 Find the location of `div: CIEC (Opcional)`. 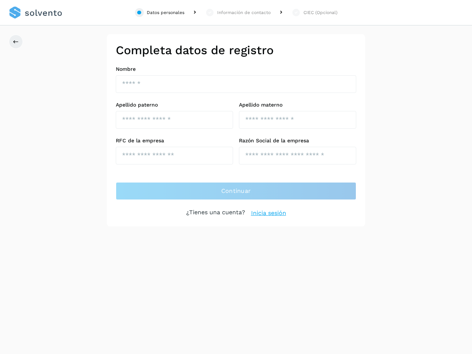

div: CIEC (Opcional) is located at coordinates (321, 13).